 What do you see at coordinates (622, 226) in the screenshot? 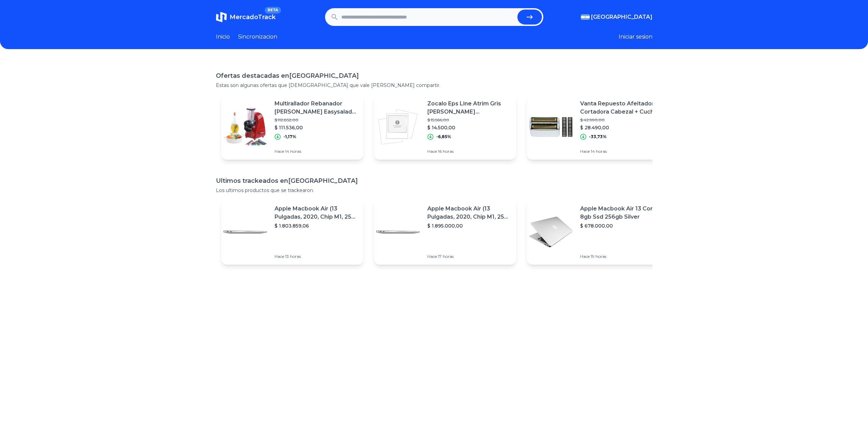
I see `p: $ 678.000,00` at bounding box center [622, 226].